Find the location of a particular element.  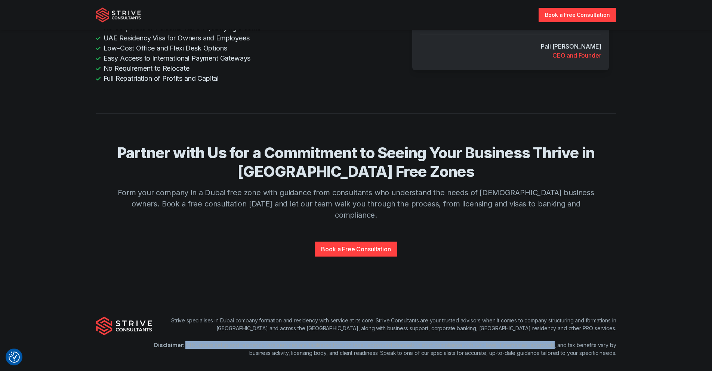

p: : All business setup and residency visa services are facilitated through legal, approved channels... is located at coordinates (384, 349).